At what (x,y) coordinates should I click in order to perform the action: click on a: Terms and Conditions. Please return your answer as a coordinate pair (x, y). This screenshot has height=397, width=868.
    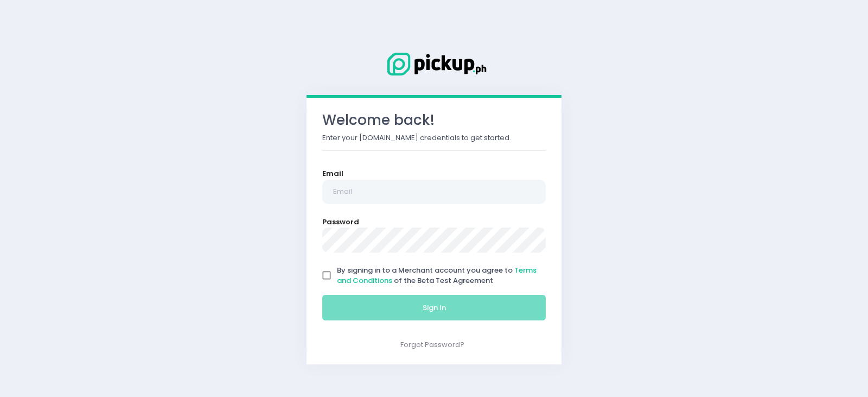
    Looking at the image, I should click on (436, 275).